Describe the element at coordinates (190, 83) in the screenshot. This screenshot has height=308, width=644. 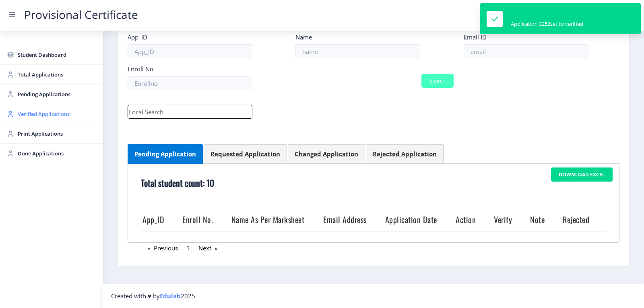
I see `input: Enrollno` at that location.